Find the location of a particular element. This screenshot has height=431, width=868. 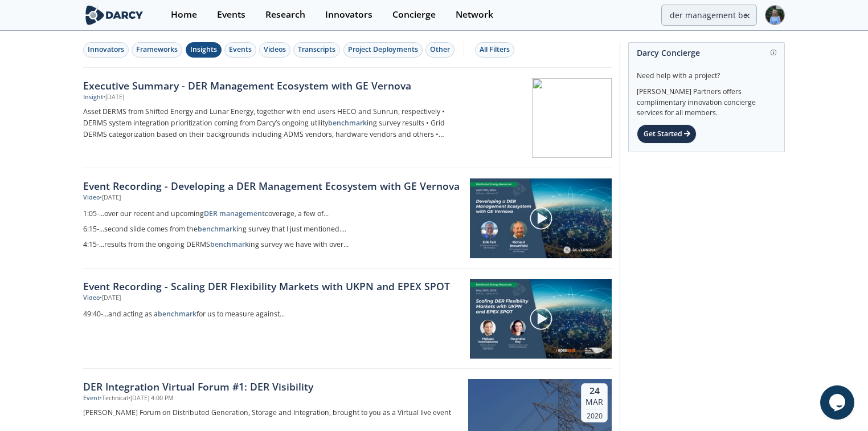

div: Insight is located at coordinates (93, 97).